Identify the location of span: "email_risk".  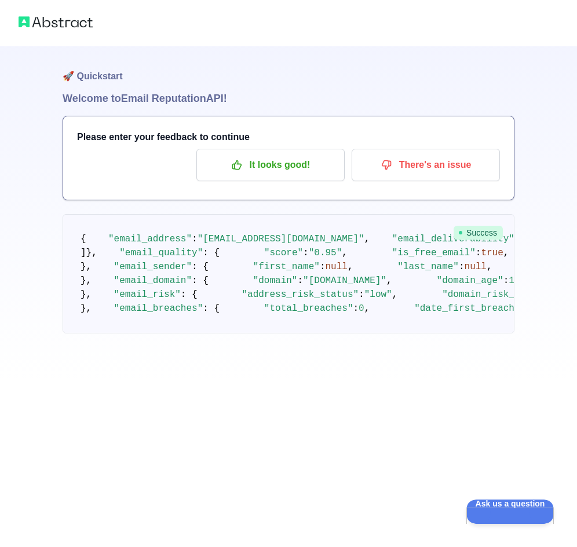
(147, 295).